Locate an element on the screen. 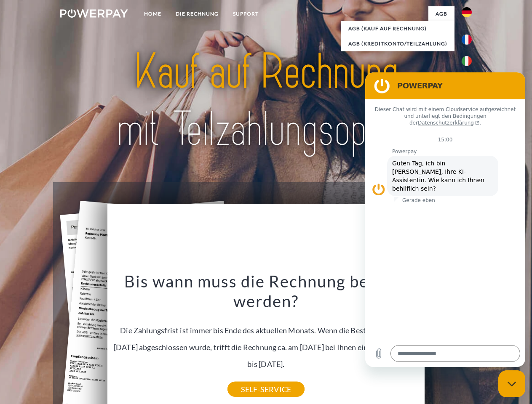  a: agb is located at coordinates (441, 14).